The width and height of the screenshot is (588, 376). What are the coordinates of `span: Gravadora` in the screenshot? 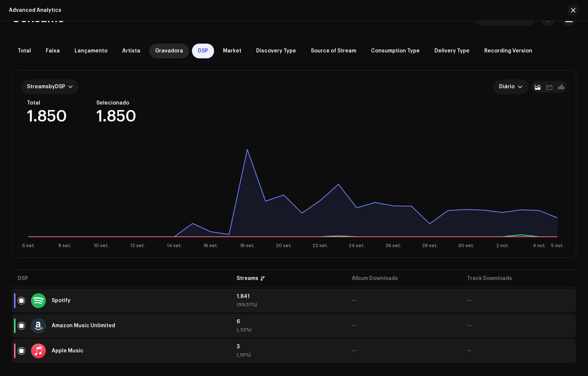 It's located at (169, 51).